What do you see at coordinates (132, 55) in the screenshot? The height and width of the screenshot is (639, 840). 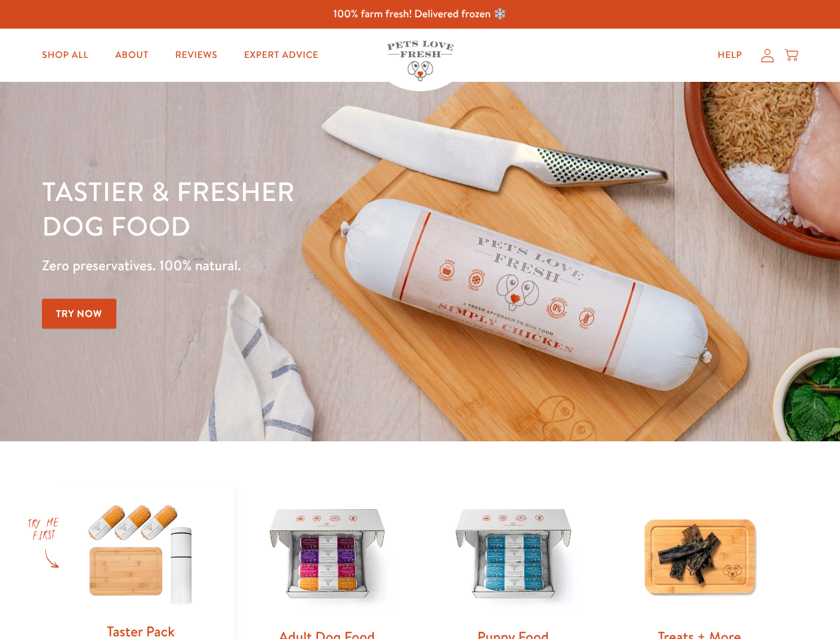 I see `a: About` at bounding box center [132, 55].